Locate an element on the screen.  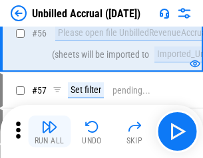
div: pending... is located at coordinates (131, 90).